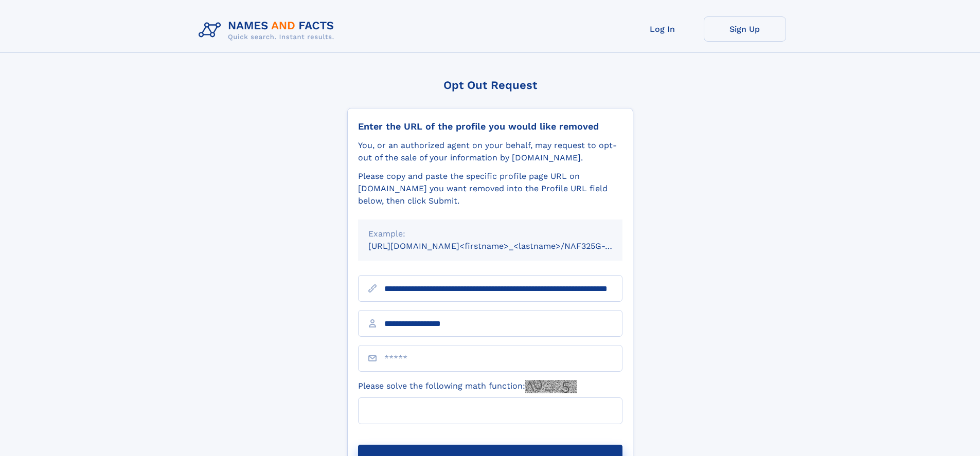  I want to click on div: Enter the URL of the profile you would like removed, so click(491, 127).